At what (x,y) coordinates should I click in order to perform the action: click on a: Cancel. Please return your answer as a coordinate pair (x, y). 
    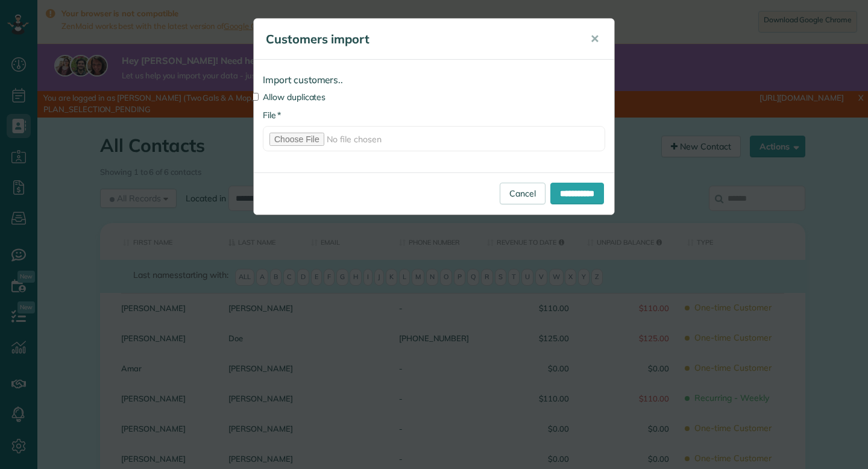
    Looking at the image, I should click on (523, 194).